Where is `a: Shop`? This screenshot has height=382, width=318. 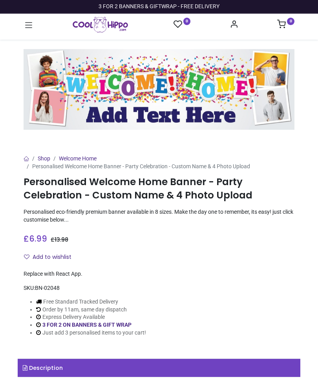 a: Shop is located at coordinates (44, 159).